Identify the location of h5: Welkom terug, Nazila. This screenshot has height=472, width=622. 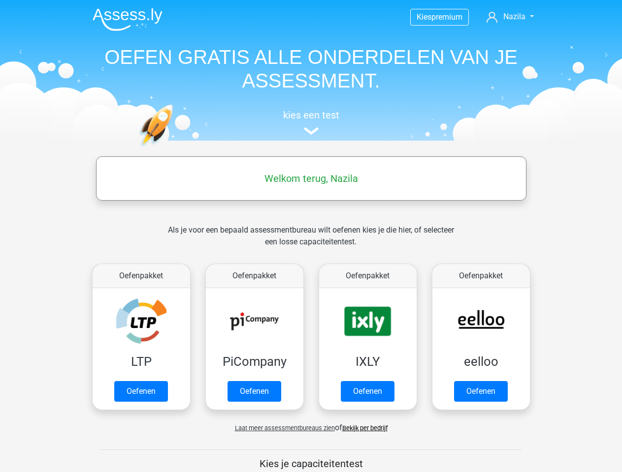
(311, 179).